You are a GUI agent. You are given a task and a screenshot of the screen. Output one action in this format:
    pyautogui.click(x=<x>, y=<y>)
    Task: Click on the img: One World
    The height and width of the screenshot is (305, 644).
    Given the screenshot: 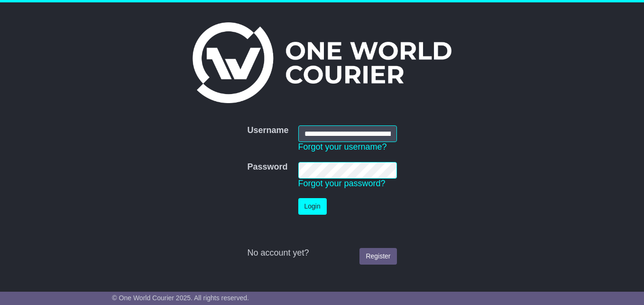 What is the action you would take?
    pyautogui.click(x=322, y=62)
    